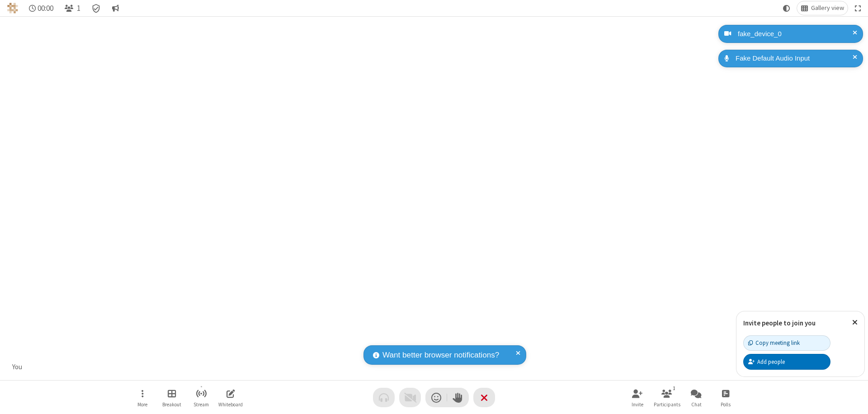 This screenshot has width=868, height=414. I want to click on span: Participants, so click(666, 404).